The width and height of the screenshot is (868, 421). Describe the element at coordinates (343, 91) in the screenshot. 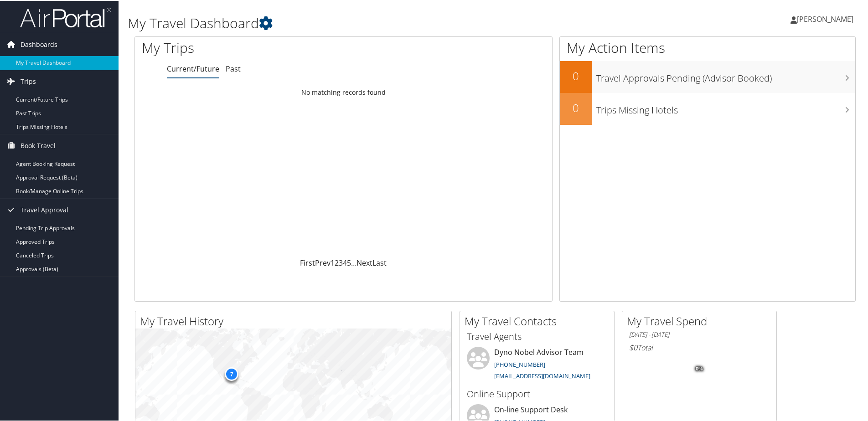

I see `td: No matching records found` at that location.